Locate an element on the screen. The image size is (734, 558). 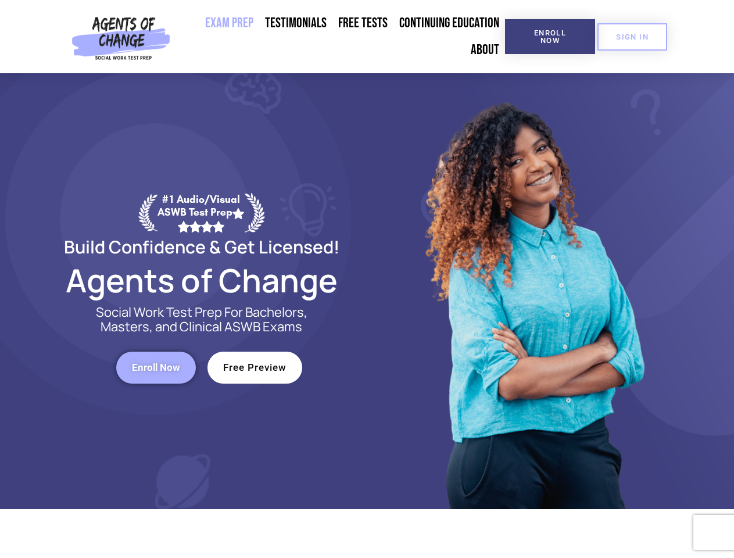
p: Social Work Test Prep For Bachelors, Masters, and Clinical ASWB Exams is located at coordinates (202, 320).